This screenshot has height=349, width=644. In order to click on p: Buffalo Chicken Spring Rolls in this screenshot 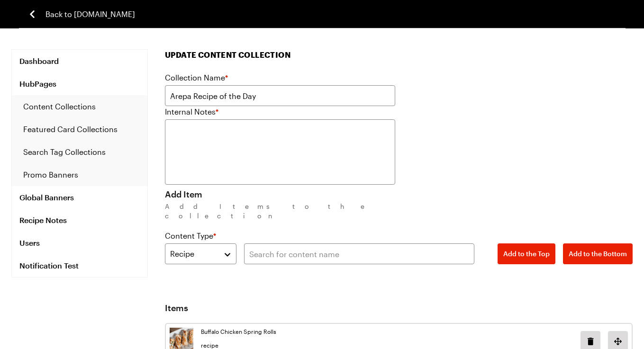, I will do `click(239, 335)`.